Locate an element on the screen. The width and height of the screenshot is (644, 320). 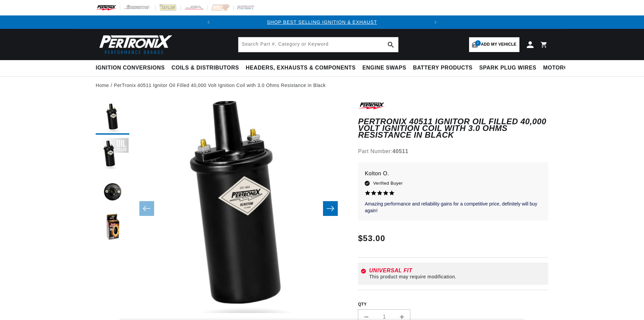
span: Motorcycle is located at coordinates (563, 68).